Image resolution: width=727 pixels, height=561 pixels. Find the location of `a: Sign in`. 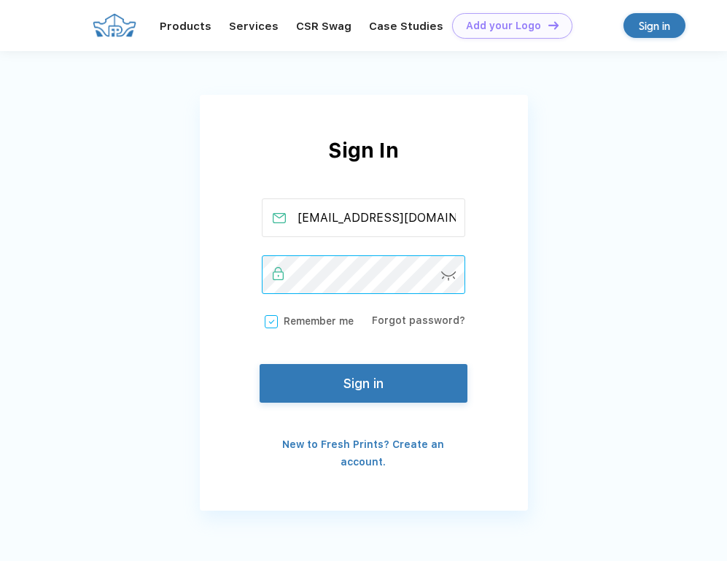

a: Sign in is located at coordinates (654, 26).